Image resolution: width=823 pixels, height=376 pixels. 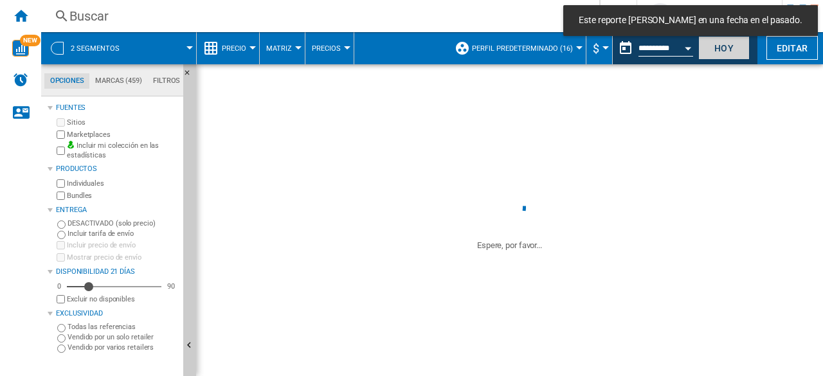 I want to click on label: Incluir mi colección en las estadísticas, so click(x=122, y=150).